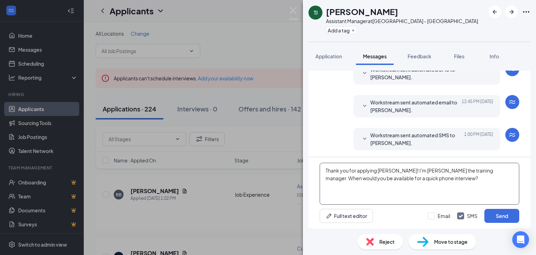 This screenshot has height=255, width=536. Describe the element at coordinates (341, 30) in the screenshot. I see `button: PlusAdd a tag` at that location.